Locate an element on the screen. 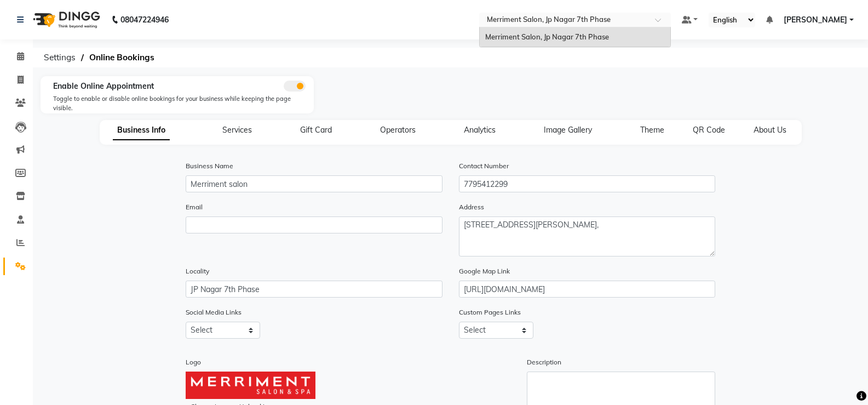 This screenshot has width=868, height=405. div: Toggle to enable or disable online bookings for your business while keeping the page visible. is located at coordinates (179, 103).